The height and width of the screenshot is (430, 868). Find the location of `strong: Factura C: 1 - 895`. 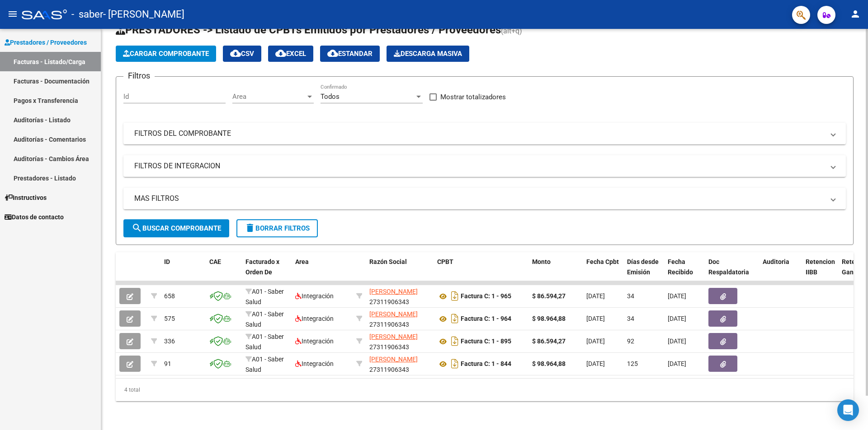

strong: Factura C: 1 - 895 is located at coordinates (486, 342).